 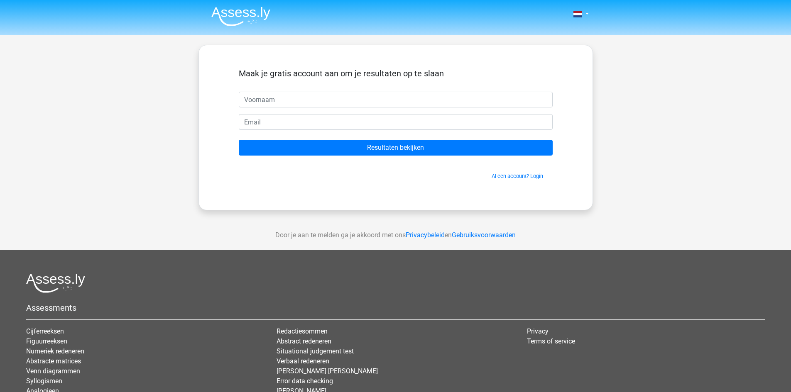 What do you see at coordinates (305, 381) in the screenshot?
I see `a: Error data checking` at bounding box center [305, 381].